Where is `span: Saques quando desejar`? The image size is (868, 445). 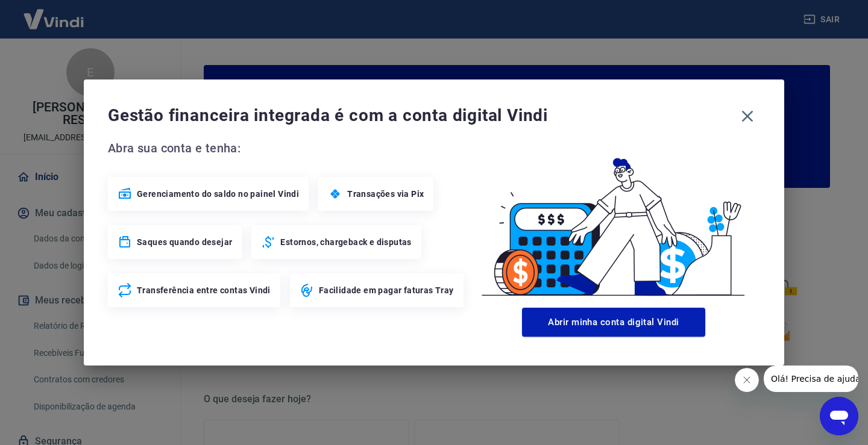 span: Saques quando desejar is located at coordinates (184, 242).